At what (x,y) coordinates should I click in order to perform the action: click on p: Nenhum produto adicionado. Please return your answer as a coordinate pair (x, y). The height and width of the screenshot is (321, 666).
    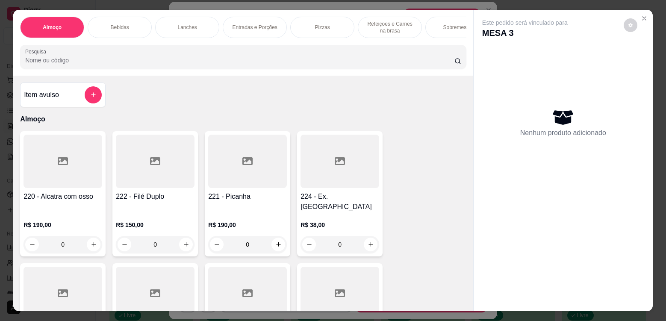
    Looking at the image, I should click on (563, 133).